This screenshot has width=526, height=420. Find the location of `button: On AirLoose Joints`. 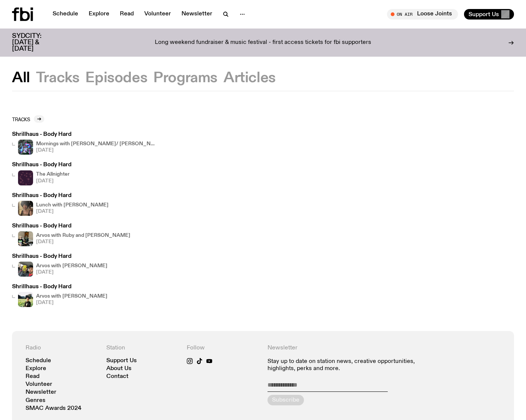

button: On AirLoose Joints is located at coordinates (422, 15).